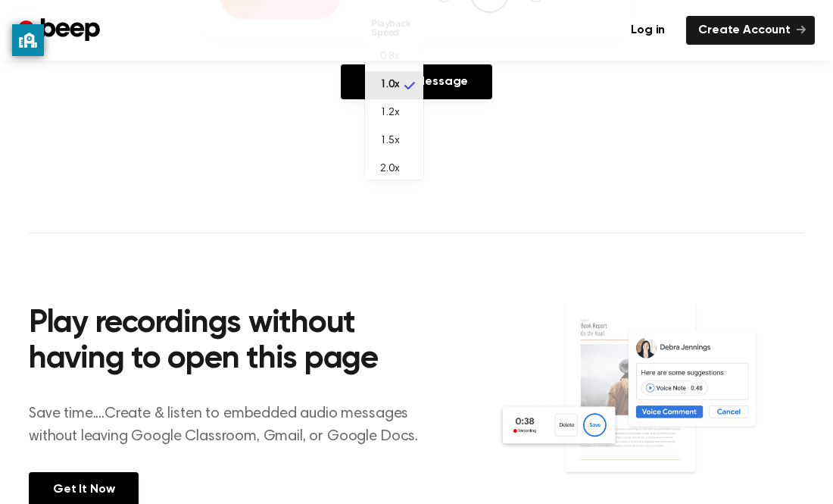  What do you see at coordinates (393, 95) in the screenshot?
I see `ul: 1.0x` at bounding box center [393, 95].